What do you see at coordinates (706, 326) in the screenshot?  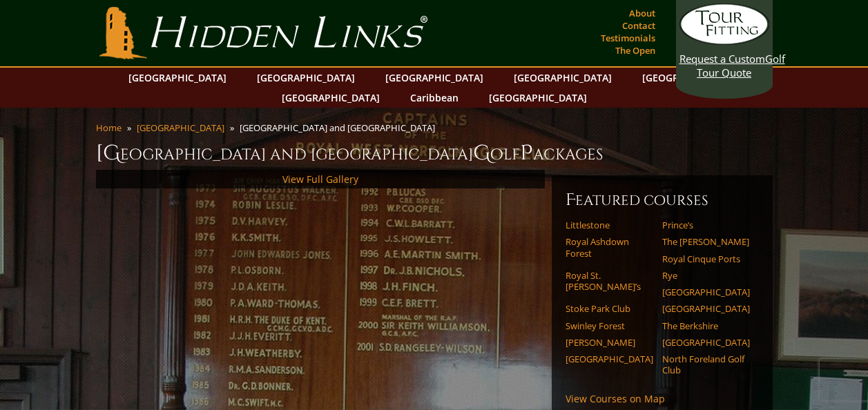 I see `a: The Berkshire` at bounding box center [706, 326].